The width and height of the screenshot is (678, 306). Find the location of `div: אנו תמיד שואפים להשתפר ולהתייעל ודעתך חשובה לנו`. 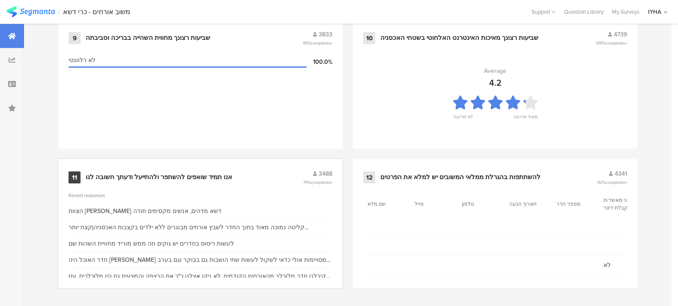

div: אנו תמיד שואפים להשתפר ולהתייעל ודעתך חשובה לנו is located at coordinates (159, 177).